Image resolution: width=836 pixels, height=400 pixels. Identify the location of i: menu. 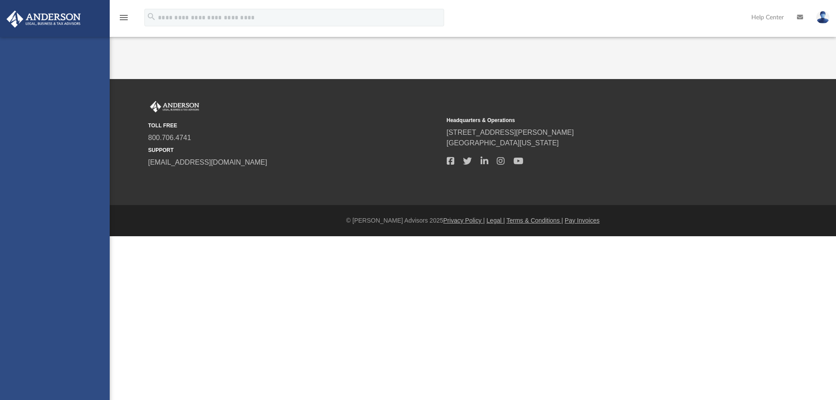
(124, 18).